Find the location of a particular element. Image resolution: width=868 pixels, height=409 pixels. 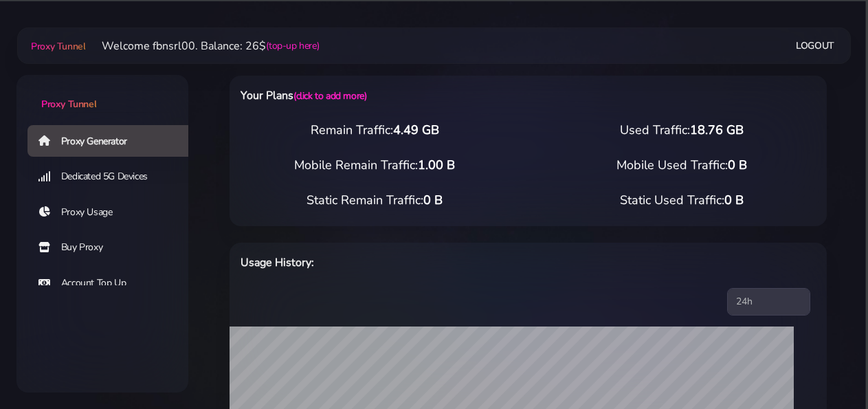

div: Static Used Traffic: is located at coordinates (682, 200).